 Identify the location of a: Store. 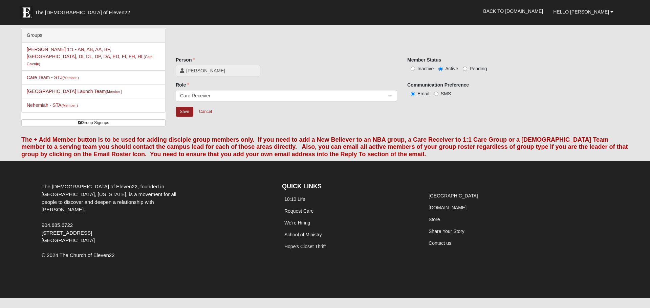
(434, 220).